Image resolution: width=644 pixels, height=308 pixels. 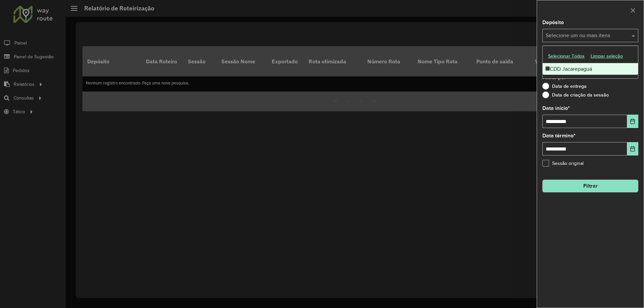 I want to click on div: CDD Jacarepaguá, so click(x=590, y=69).